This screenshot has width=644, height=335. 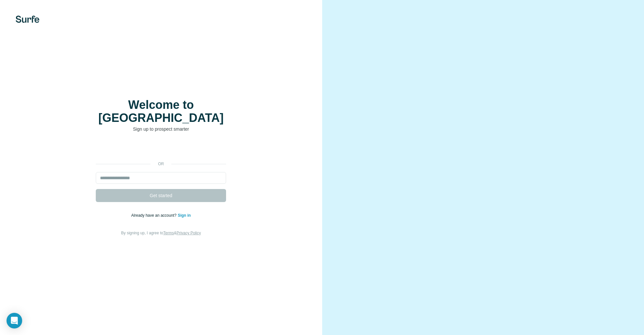 I want to click on div: Open Intercom Messenger, so click(x=15, y=321).